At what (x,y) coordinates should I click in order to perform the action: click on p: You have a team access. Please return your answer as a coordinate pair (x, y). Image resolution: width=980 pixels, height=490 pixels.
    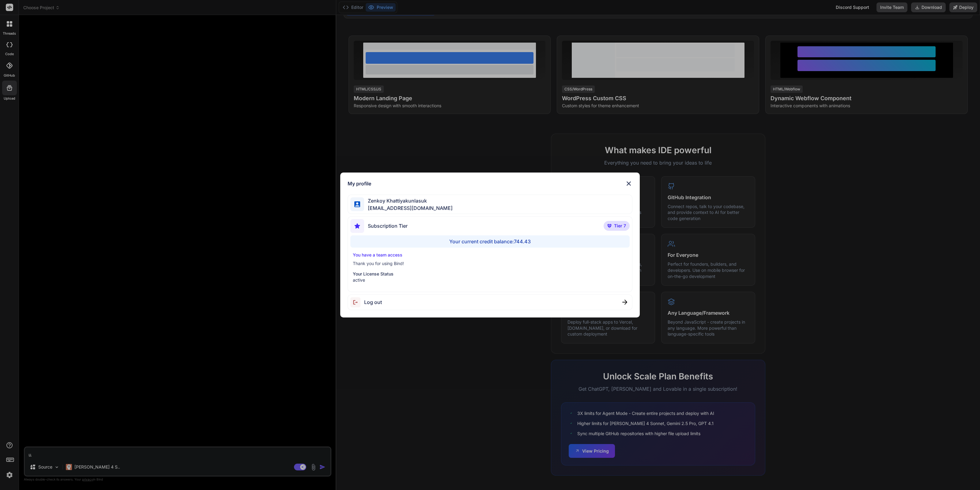
    Looking at the image, I should click on (490, 255).